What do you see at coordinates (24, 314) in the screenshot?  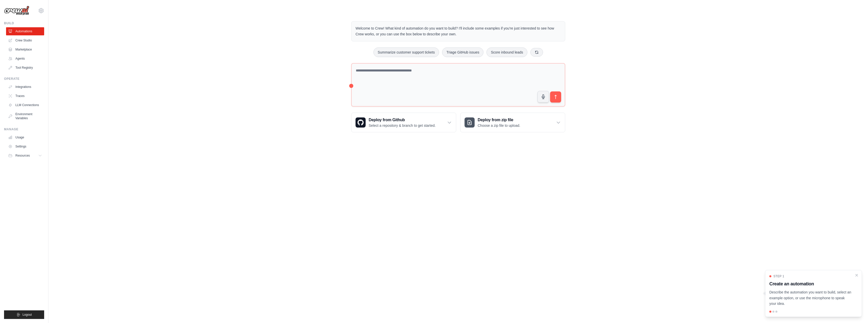 I see `button: Logout` at bounding box center [24, 314].